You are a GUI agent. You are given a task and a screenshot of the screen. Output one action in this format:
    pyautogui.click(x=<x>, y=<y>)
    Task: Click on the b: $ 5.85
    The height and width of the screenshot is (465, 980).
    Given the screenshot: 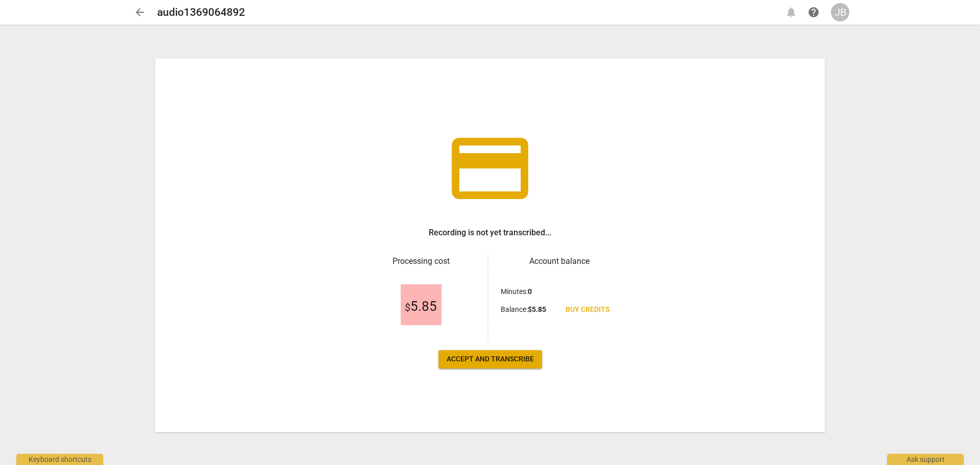 What is the action you would take?
    pyautogui.click(x=537, y=309)
    